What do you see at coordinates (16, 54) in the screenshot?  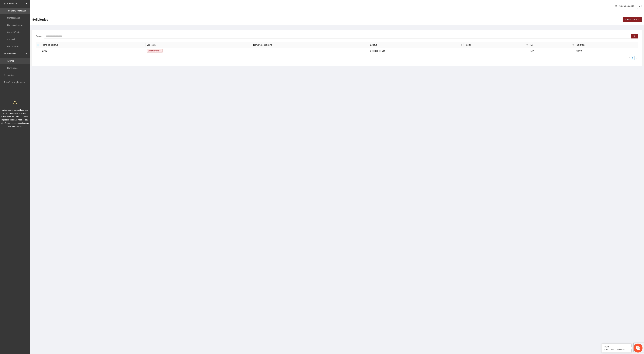 I see `span: Proyectos` at bounding box center [16, 54].